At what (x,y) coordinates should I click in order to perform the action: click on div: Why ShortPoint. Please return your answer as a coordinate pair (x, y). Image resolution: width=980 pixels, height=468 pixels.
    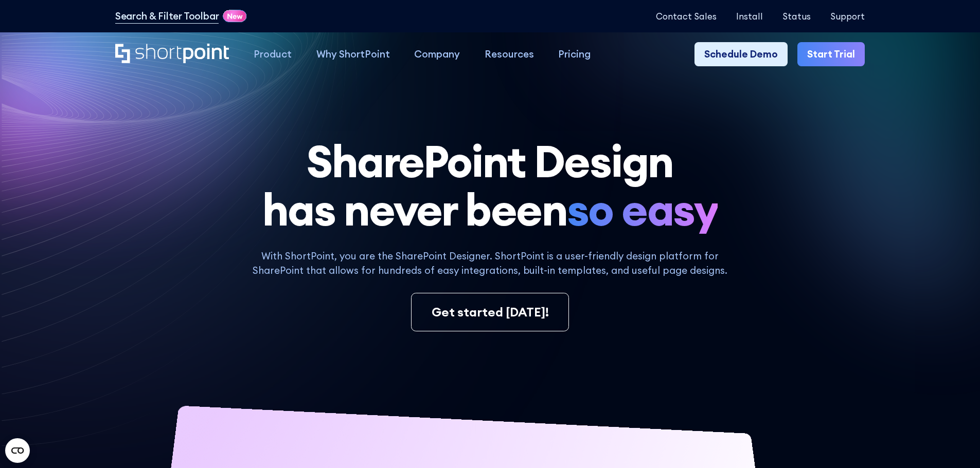
    Looking at the image, I should click on (353, 54).